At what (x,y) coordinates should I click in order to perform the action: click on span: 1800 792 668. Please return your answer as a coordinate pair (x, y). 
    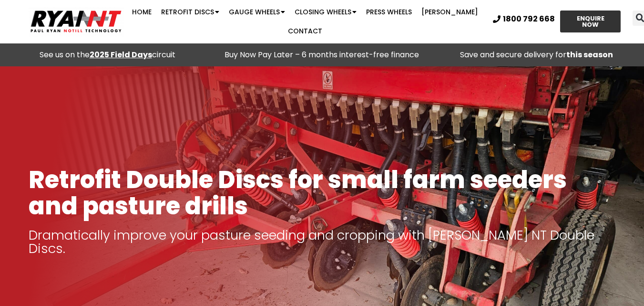
    Looking at the image, I should click on (528, 19).